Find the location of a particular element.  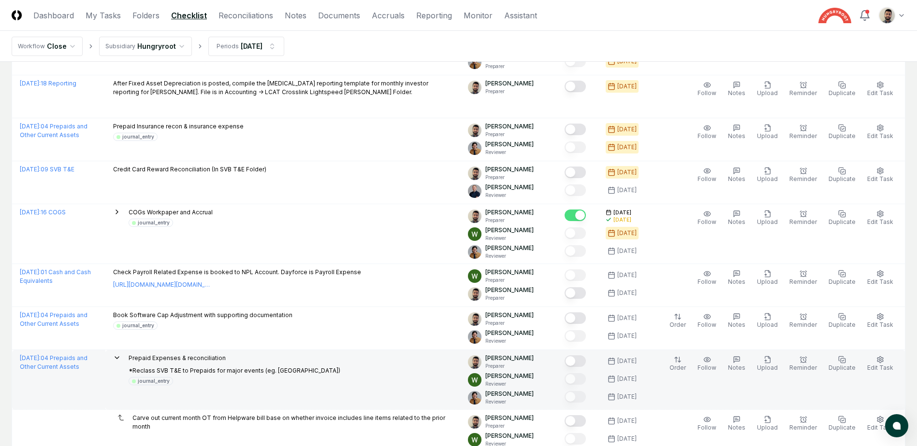

img: ACg8ocIK_peNeqvot3Ahh9567LsVhi0q3GD2O_uFDzmfmpbAfkCWeQ=s96-c is located at coordinates (475, 234).